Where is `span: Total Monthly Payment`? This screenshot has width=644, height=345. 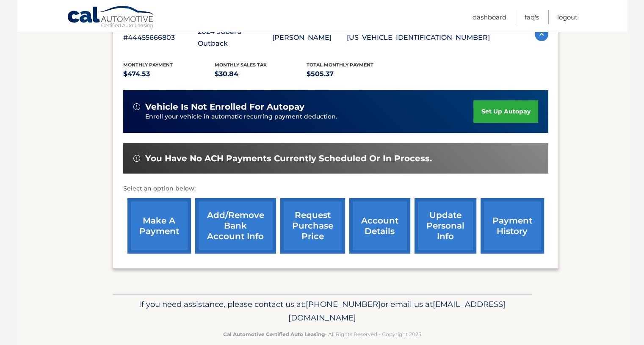 span: Total Monthly Payment is located at coordinates (340, 64).